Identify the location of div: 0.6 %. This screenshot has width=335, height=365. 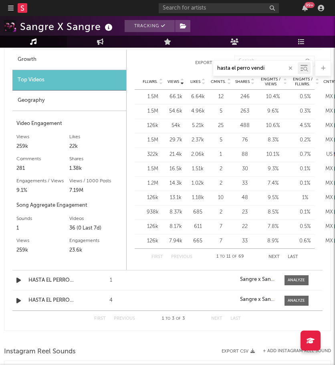
(305, 241).